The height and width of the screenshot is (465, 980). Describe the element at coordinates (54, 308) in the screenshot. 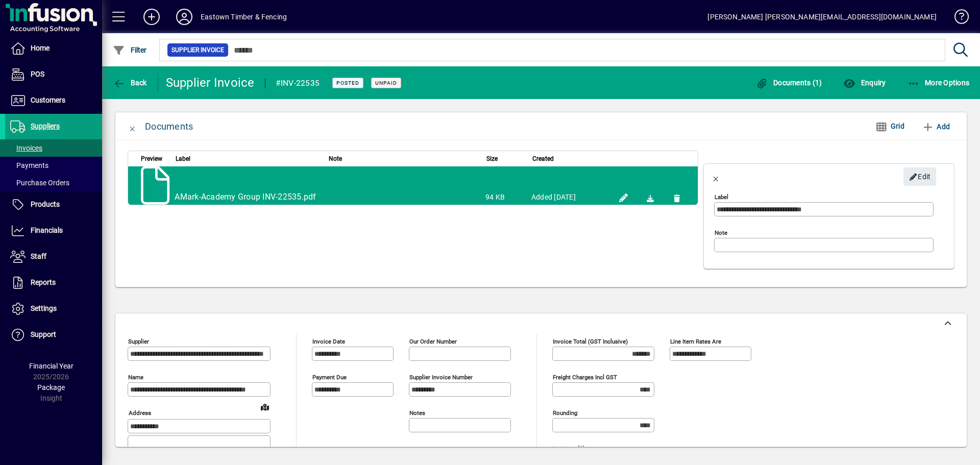

I see `a: Settings` at that location.